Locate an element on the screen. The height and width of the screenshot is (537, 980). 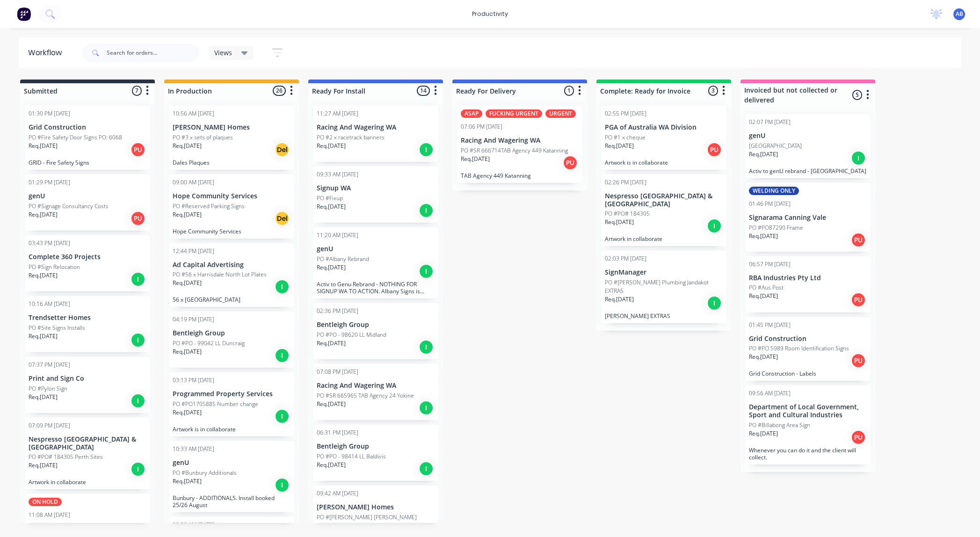
div: FUCKING URGENT is located at coordinates (513, 114).